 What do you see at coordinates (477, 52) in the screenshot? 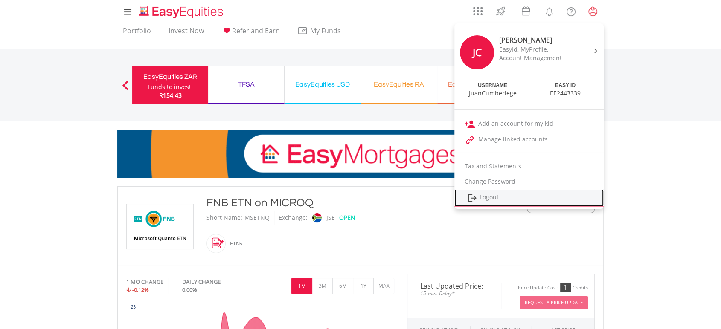
I see `div: JC` at bounding box center [477, 52].